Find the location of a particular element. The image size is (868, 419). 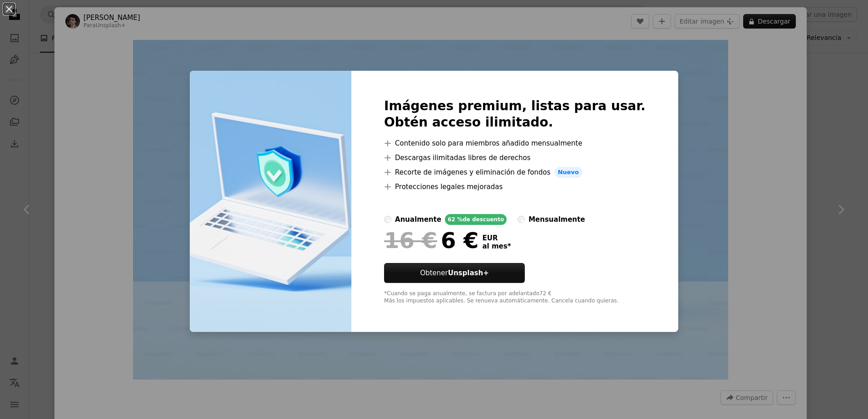

li: Protecciones legales mejoradas is located at coordinates (515, 187).